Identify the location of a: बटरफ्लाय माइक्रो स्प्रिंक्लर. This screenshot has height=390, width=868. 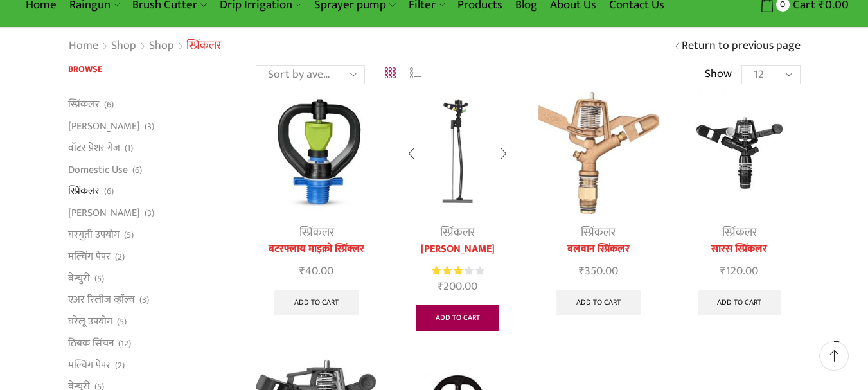
(316, 249).